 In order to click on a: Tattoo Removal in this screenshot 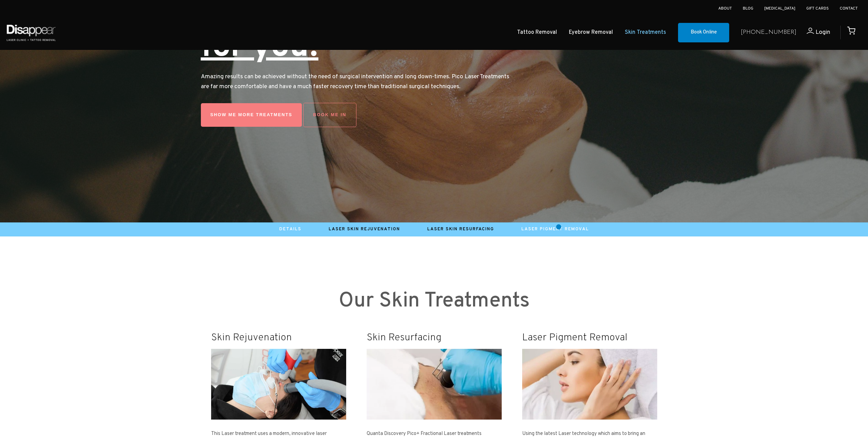, I will do `click(537, 33)`.